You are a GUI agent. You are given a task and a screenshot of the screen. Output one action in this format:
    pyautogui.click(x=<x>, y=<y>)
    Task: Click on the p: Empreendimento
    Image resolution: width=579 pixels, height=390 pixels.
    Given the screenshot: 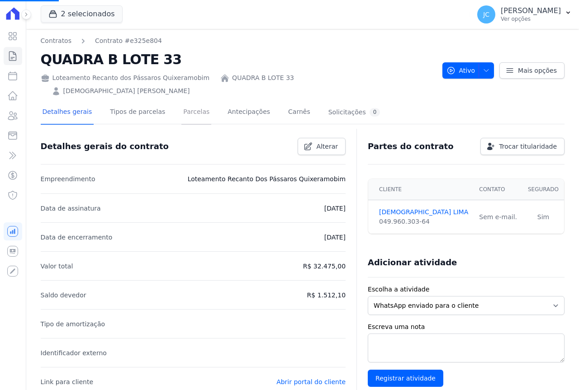 What is the action you would take?
    pyautogui.click(x=68, y=179)
    